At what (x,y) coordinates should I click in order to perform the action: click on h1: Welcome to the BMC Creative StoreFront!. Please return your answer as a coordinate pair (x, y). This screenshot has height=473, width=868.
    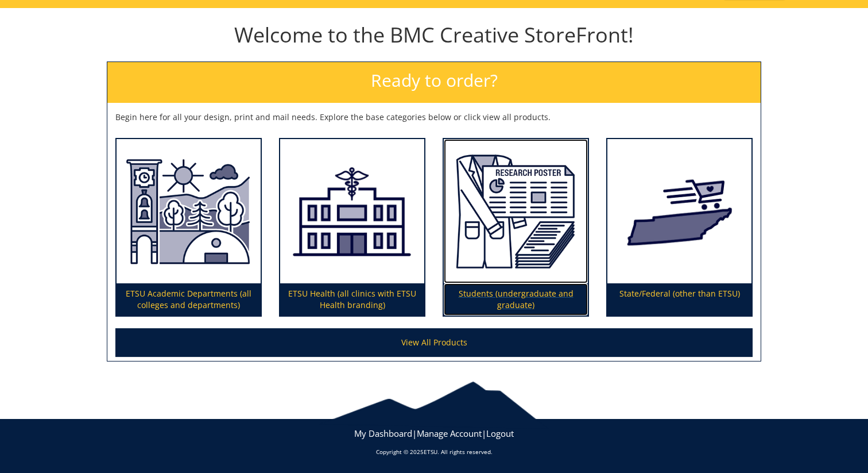
    Looking at the image, I should click on (434, 35).